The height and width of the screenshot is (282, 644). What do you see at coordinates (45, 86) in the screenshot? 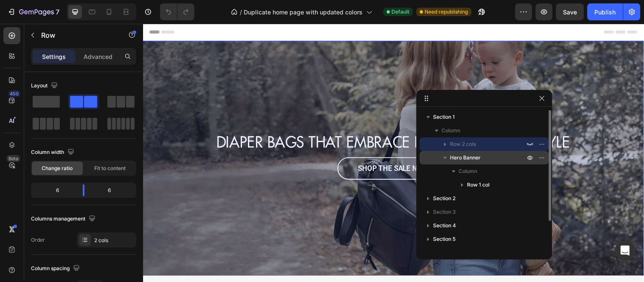
I see `div: Layout` at bounding box center [45, 86].